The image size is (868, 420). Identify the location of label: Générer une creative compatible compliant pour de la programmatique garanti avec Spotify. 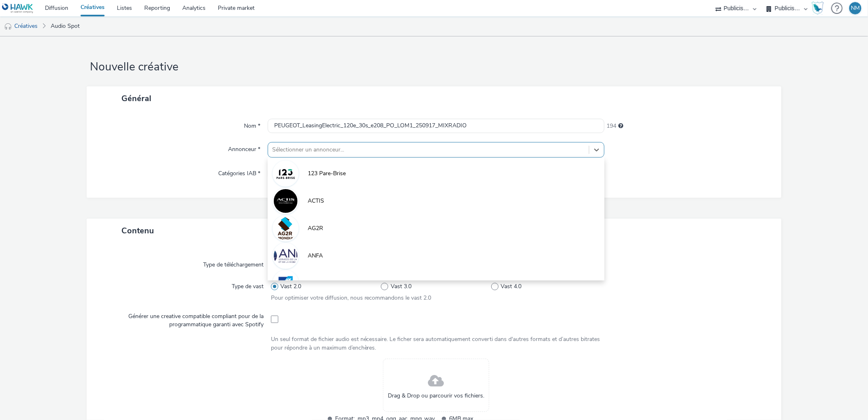
(184, 319).